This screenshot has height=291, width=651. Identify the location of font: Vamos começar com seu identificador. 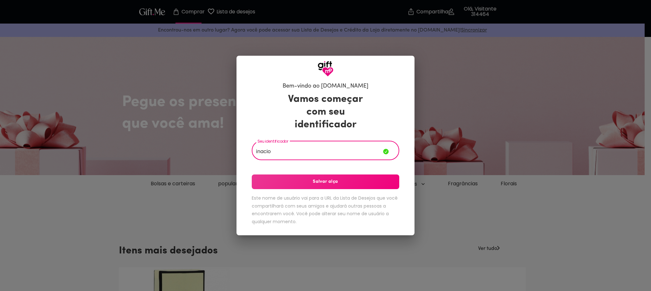
(325, 112).